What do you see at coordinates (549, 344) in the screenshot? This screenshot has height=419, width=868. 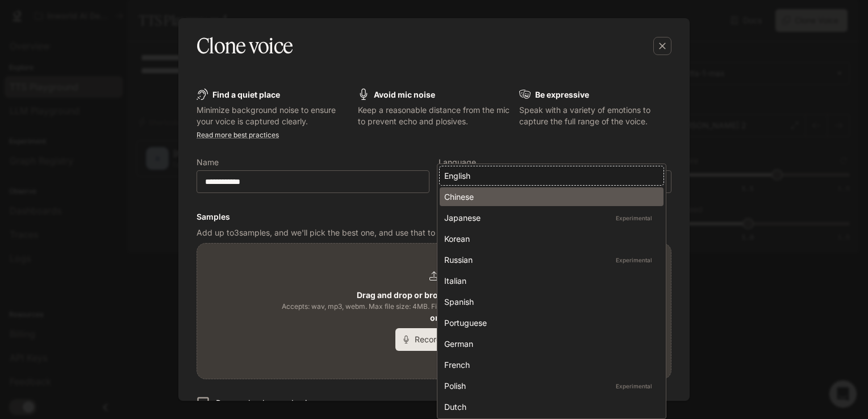 I see `div: German` at bounding box center [549, 344].